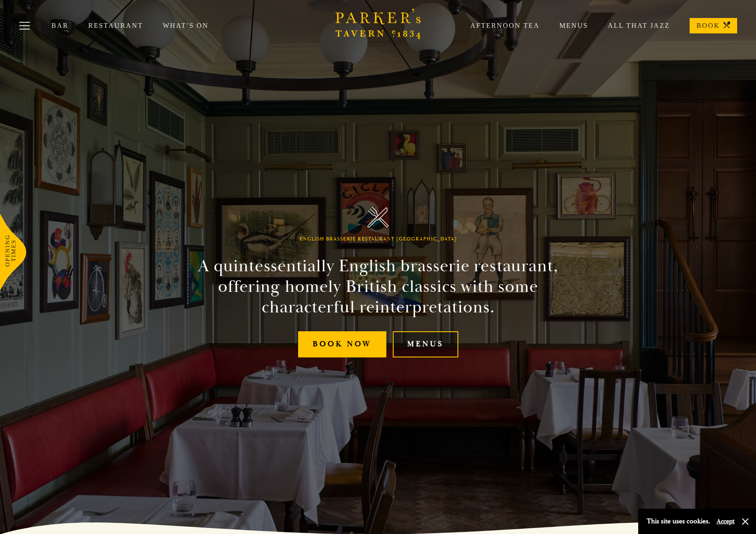  What do you see at coordinates (425, 344) in the screenshot?
I see `a: Menus` at bounding box center [425, 344].